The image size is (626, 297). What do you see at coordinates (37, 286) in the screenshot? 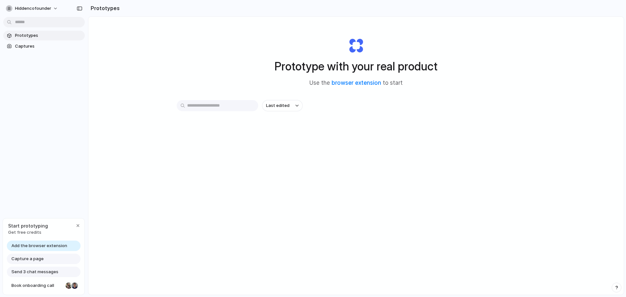
I see `span: Book onboarding call` at bounding box center [37, 286].